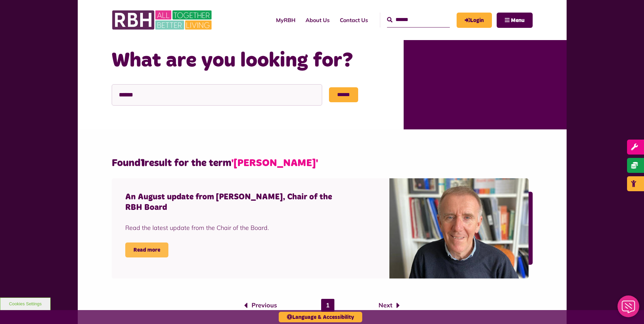 The height and width of the screenshot is (324, 644). I want to click on a: Previous page, so click(260, 305).